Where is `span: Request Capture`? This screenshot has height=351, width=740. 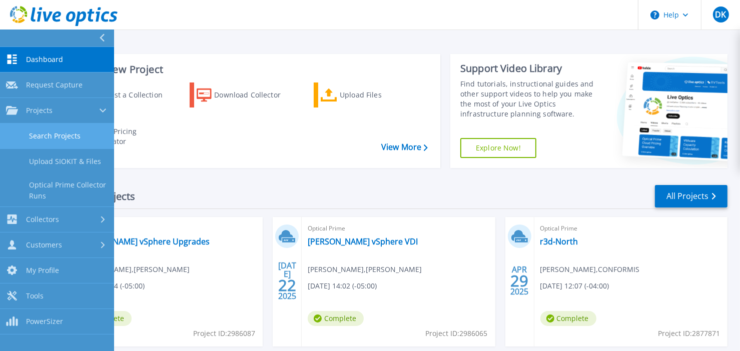
span: Request Capture is located at coordinates (54, 85).